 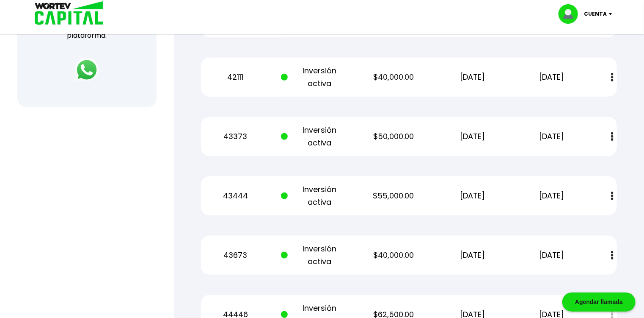 I want to click on p: 43444, so click(x=235, y=196).